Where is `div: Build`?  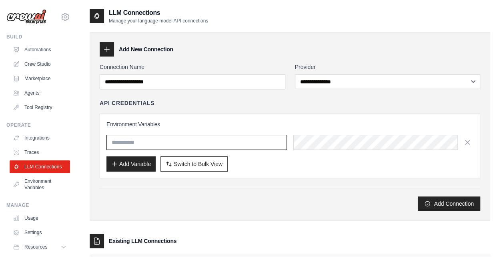
div: Build is located at coordinates (38, 37).